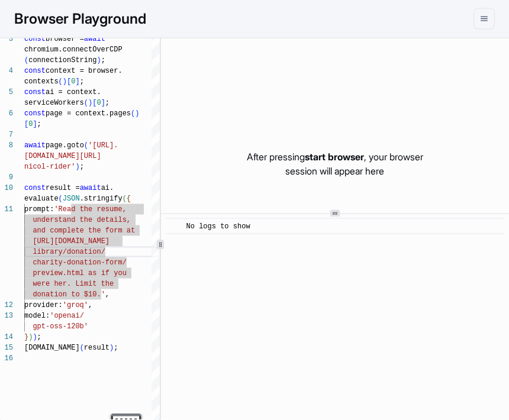  I want to click on span: model:, so click(37, 316).